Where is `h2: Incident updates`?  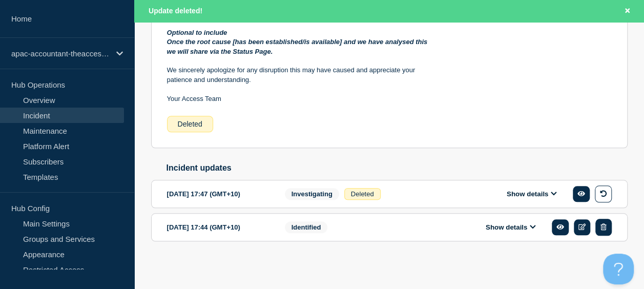
h2: Incident updates is located at coordinates (398, 168).